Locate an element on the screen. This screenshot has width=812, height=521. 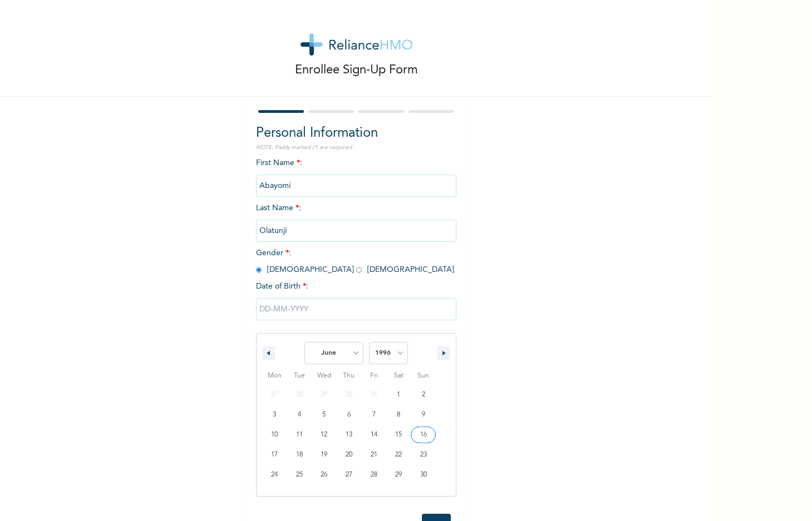
span: Mon is located at coordinates (274, 375).